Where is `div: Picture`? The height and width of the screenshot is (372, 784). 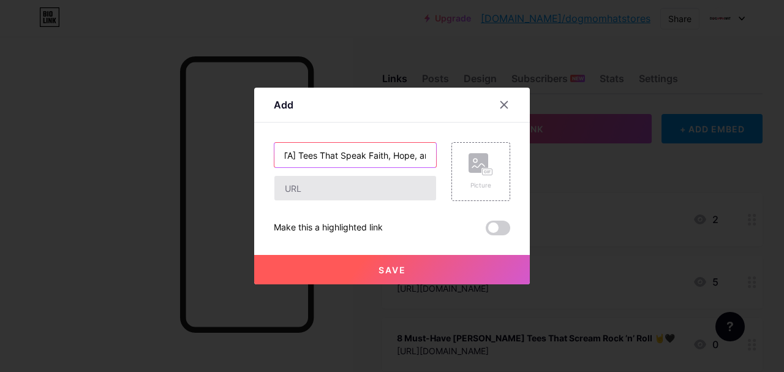
div: Picture is located at coordinates (481, 185).